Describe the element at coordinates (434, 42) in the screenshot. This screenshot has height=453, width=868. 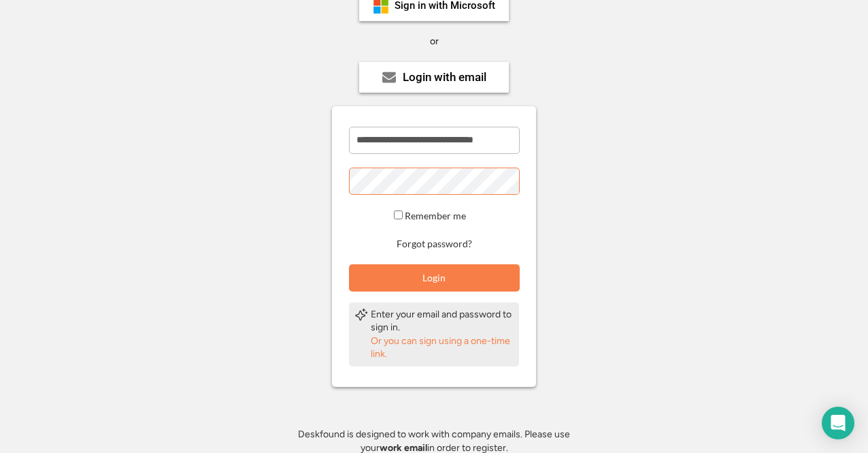
I see `div: or` at that location.